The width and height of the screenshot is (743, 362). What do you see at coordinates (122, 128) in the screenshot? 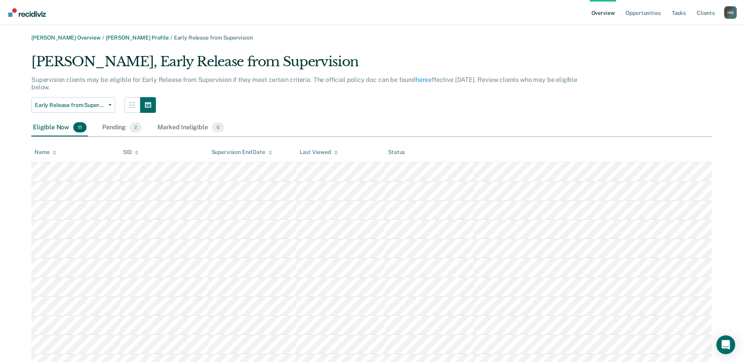
I see `div: Pending2` at bounding box center [122, 128].